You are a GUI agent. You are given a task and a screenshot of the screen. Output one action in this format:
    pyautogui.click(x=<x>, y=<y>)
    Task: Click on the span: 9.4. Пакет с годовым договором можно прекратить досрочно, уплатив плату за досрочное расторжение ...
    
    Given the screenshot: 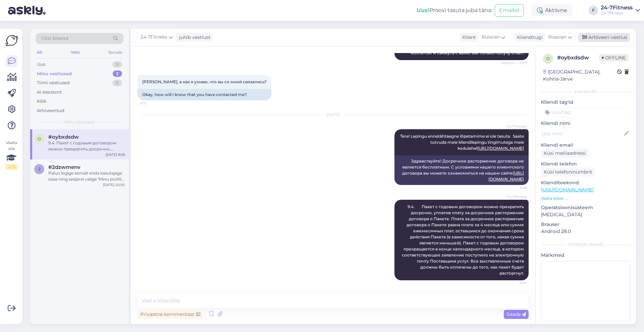 What is the action you would take?
    pyautogui.click(x=463, y=240)
    